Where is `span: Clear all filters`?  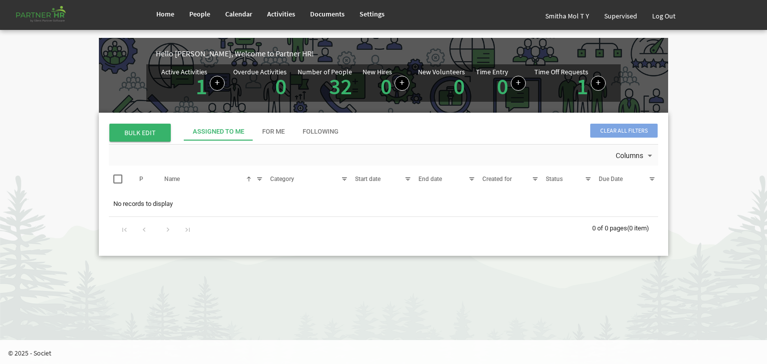
span: Clear all filters is located at coordinates (624, 131).